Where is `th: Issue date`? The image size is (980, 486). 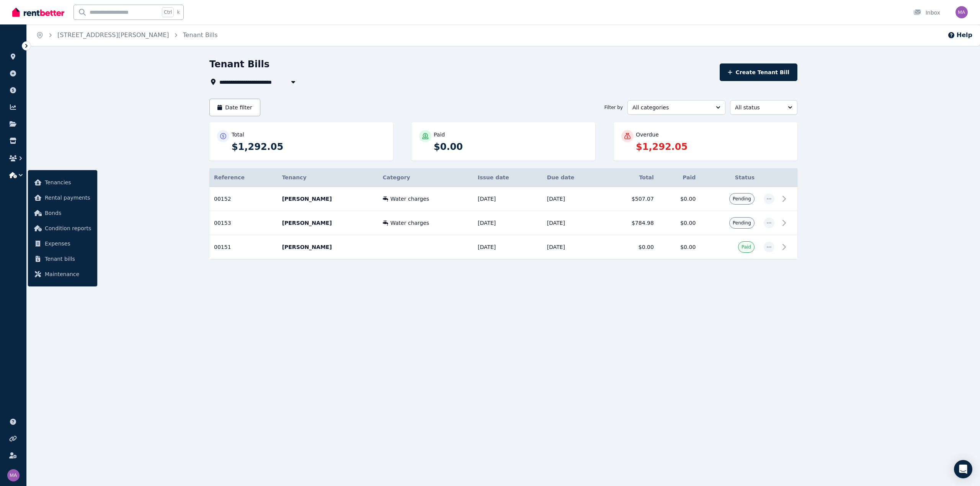 th: Issue date is located at coordinates (507, 178).